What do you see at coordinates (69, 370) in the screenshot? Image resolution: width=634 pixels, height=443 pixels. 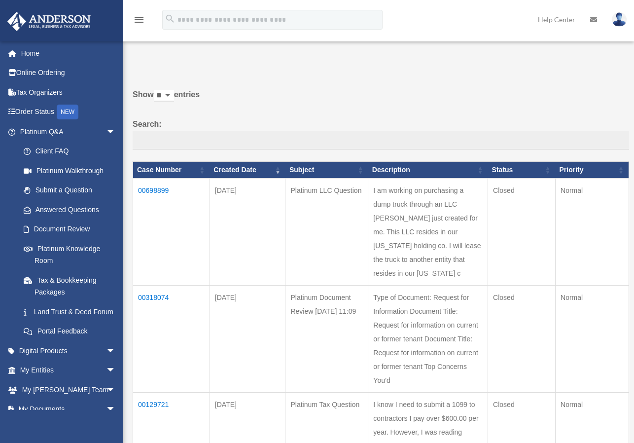 I see `a: My Entitiesarrow_drop_down` at bounding box center [69, 370].